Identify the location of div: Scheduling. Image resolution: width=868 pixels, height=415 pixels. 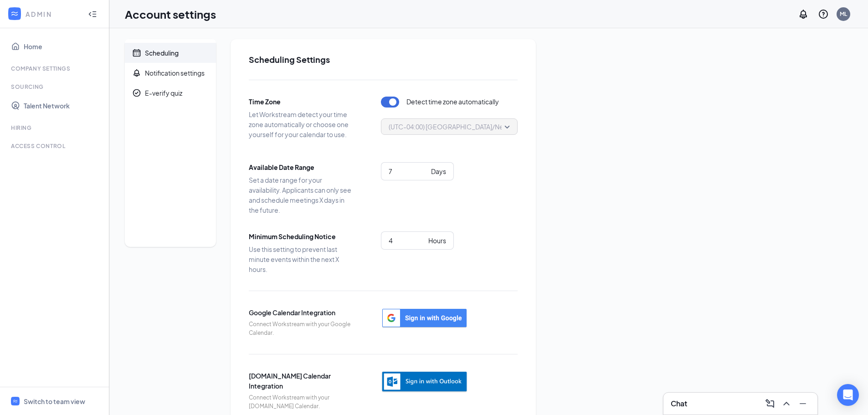
(162, 53).